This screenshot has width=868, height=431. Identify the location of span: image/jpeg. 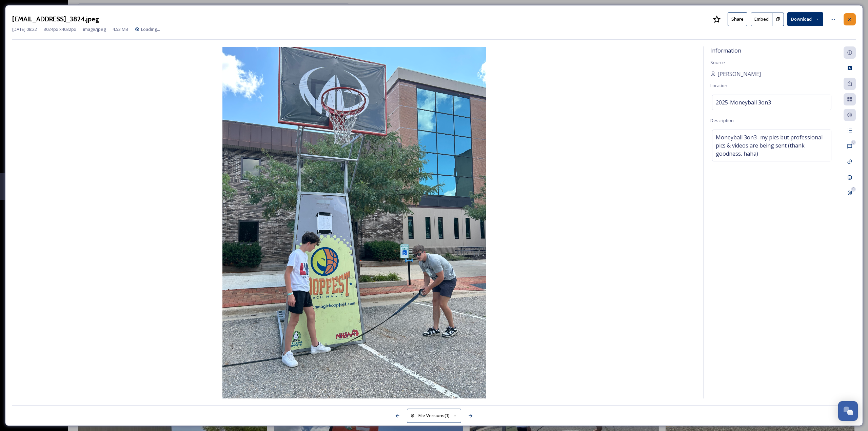
(94, 29).